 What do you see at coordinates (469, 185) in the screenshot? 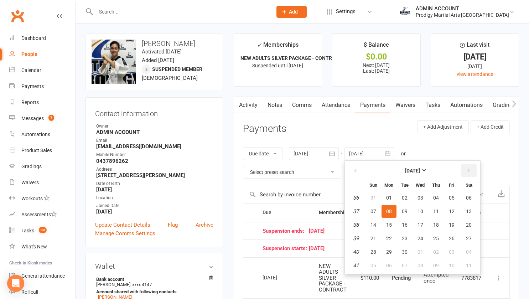
I see `small: Saturday` at bounding box center [469, 185].